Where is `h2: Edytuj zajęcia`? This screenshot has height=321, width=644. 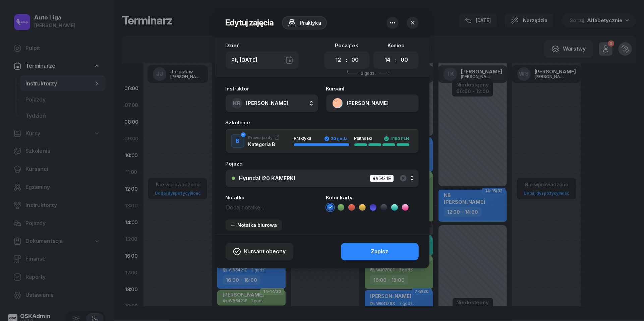
h2: Edytuj zajęcia is located at coordinates (249, 22).